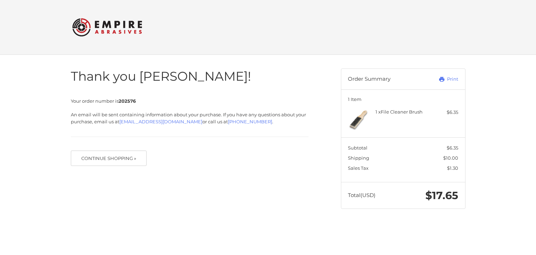 Image resolution: width=536 pixels, height=255 pixels. Describe the element at coordinates (103, 101) in the screenshot. I see `span: Your order number is` at that location.